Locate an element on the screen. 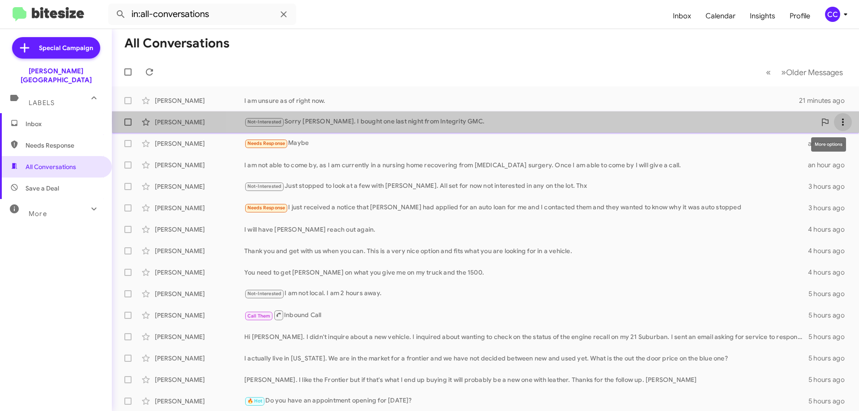 The width and height of the screenshot is (859, 411). span: Labels is located at coordinates (42, 103).